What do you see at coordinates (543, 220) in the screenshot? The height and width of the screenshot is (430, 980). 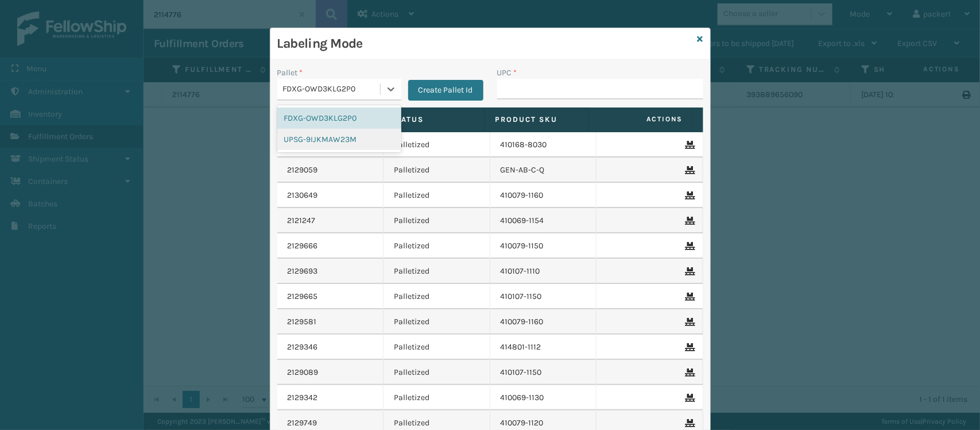 I see `td: 410069-1154` at bounding box center [543, 220].